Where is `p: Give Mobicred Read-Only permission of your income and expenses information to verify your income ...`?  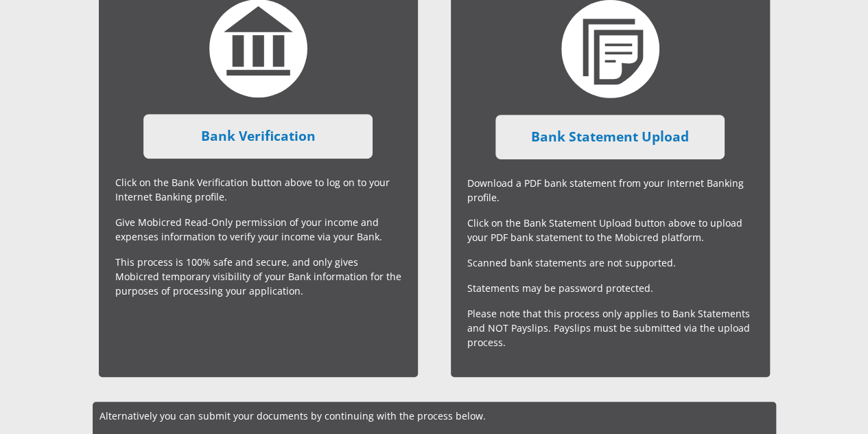
p: Give Mobicred Read-Only permission of your income and expenses information to verify your income ... is located at coordinates (258, 229).